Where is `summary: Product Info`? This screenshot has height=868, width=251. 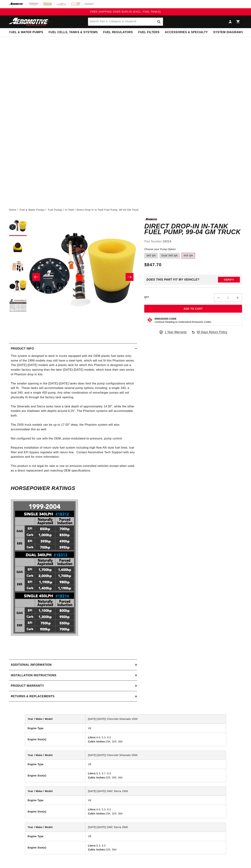
summary: Product Info is located at coordinates (73, 349).